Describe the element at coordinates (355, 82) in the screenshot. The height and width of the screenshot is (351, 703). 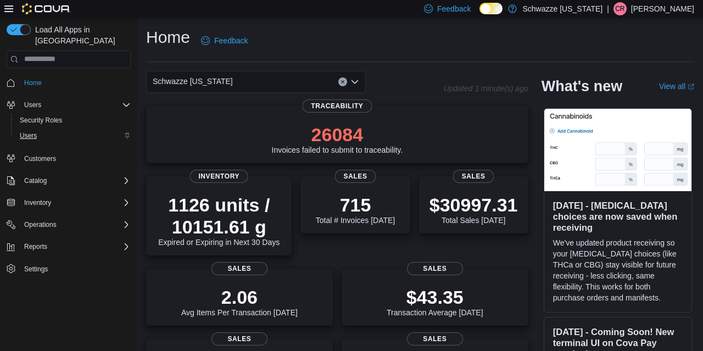
I see `button: Open list of options` at that location.